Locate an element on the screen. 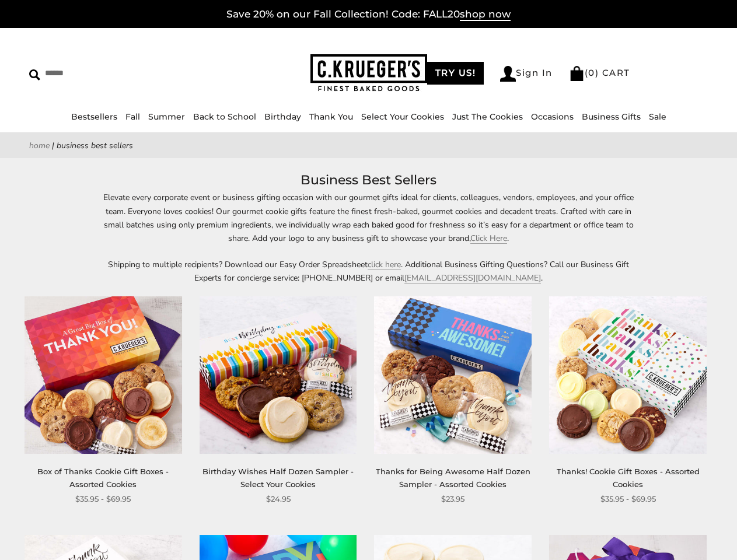  img: Bag is located at coordinates (577, 74).